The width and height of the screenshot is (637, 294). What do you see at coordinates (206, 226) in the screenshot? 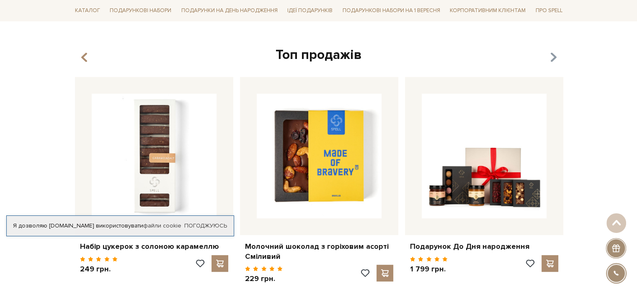
I see `a: Погоджуюсь` at bounding box center [206, 226].